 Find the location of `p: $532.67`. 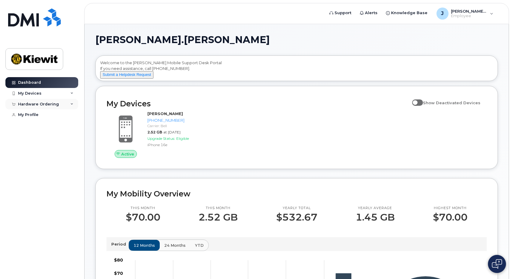

p: $532.67 is located at coordinates (297, 217).